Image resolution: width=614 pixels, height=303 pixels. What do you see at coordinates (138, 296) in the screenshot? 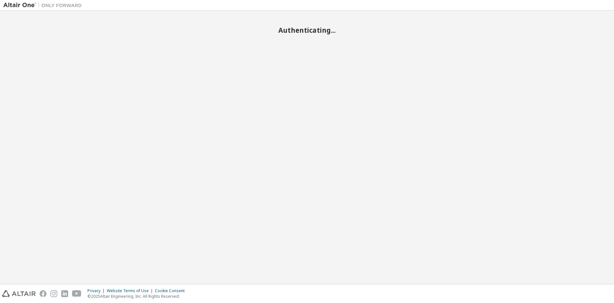
I see `p: © 2025 Altair Engineering, Inc. All Rights Reserved.` at bounding box center [138, 296].